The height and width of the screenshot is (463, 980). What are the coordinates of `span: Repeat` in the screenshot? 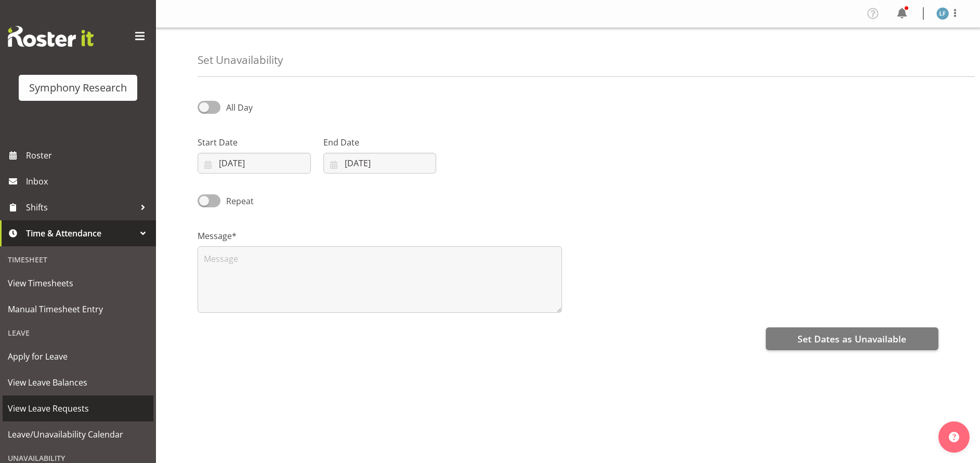 It's located at (237, 201).